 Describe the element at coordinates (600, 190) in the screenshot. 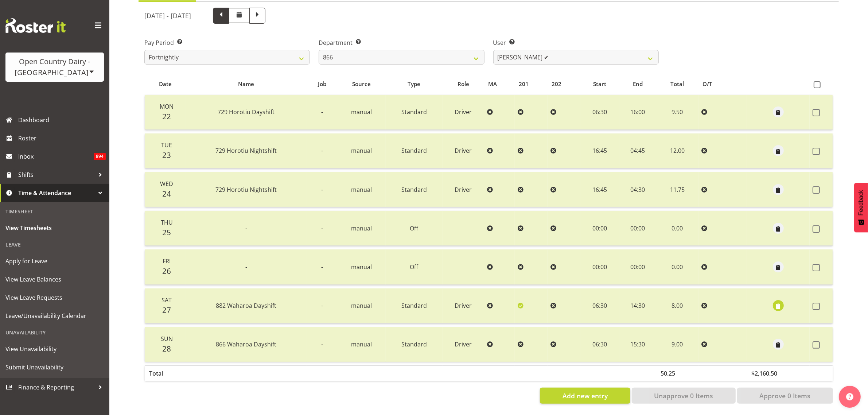

I see `td: 16:45` at that location.